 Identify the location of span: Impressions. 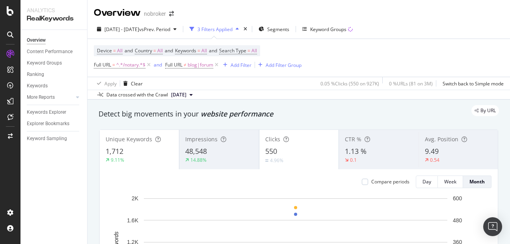
(201, 139).